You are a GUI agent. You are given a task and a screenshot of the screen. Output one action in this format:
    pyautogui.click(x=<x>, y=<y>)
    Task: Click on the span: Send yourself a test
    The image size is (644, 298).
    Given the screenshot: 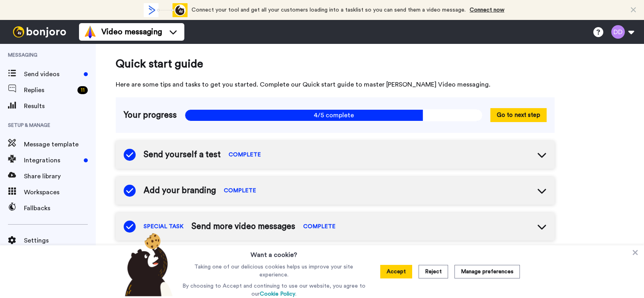 What is the action you would take?
    pyautogui.click(x=182, y=155)
    